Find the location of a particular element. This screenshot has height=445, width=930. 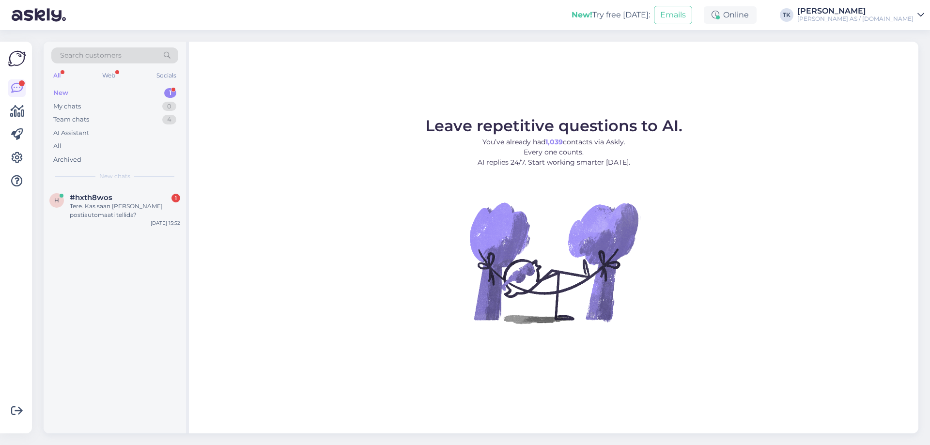

p: You’ve already had contacts via Askly. Every one counts. AI replies 24/7. Start working smarter [... is located at coordinates (553, 152).